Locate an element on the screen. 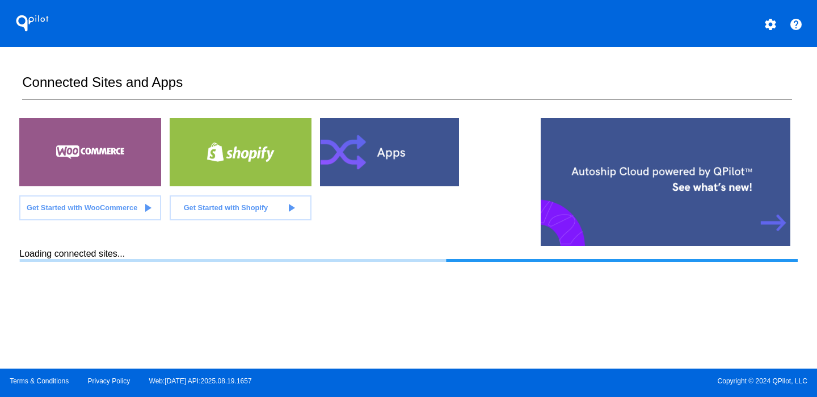 The image size is (817, 397). a: Terms & Conditions is located at coordinates (39, 381).